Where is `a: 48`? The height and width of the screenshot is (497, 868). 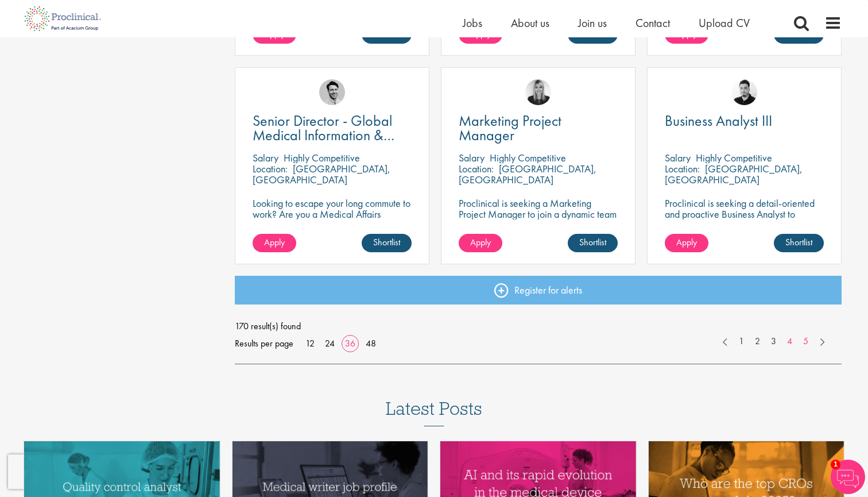
a: 48 is located at coordinates (371, 344).